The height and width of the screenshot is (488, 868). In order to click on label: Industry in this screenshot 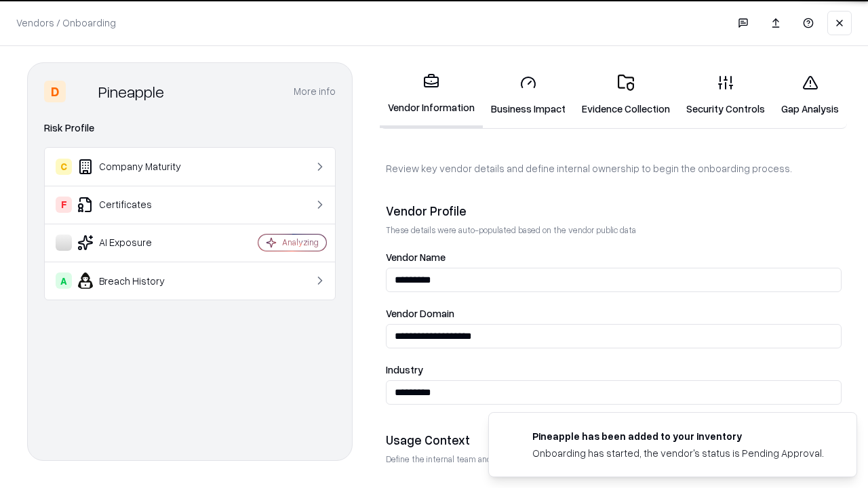, I will do `click(614, 369)`.